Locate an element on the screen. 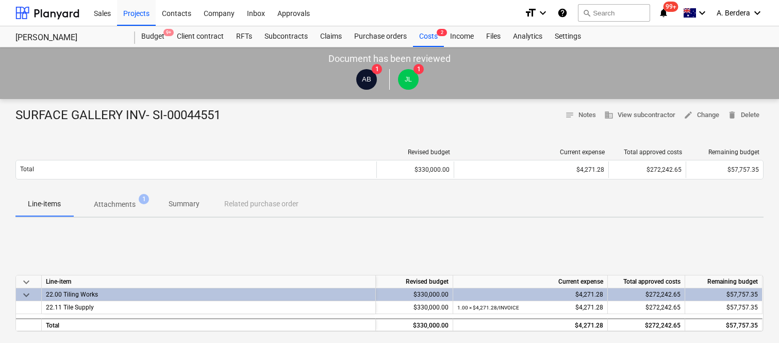 The width and height of the screenshot is (779, 343). span: $272,242.65 is located at coordinates (663, 307).